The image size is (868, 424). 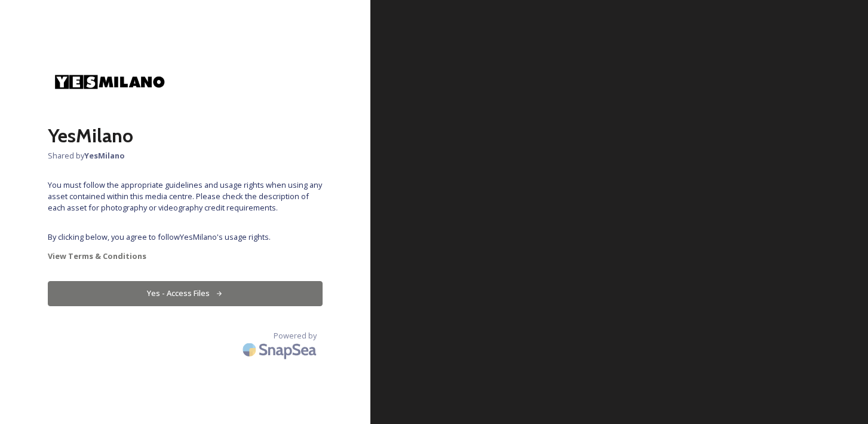 What do you see at coordinates (185, 197) in the screenshot?
I see `span: You must follow the appropriate guidelines and usage rights when using any asset contained within...` at bounding box center [185, 197].